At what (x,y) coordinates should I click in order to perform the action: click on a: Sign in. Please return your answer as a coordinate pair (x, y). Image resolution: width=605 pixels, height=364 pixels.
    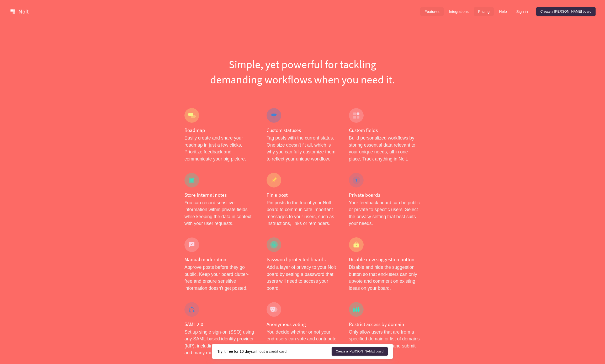
    Looking at the image, I should click on (522, 11).